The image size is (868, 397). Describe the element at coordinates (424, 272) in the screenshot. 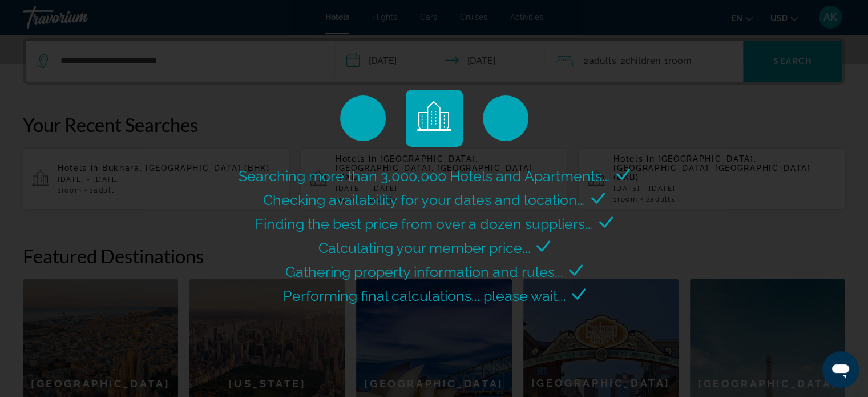

I see `span: Gathering property information and rules...` at that location.